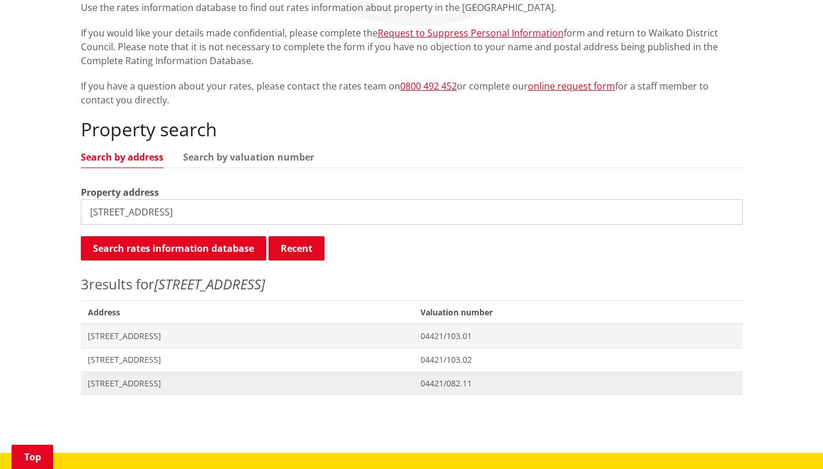 This screenshot has height=469, width=823. What do you see at coordinates (122, 157) in the screenshot?
I see `a: Search by address` at bounding box center [122, 157].